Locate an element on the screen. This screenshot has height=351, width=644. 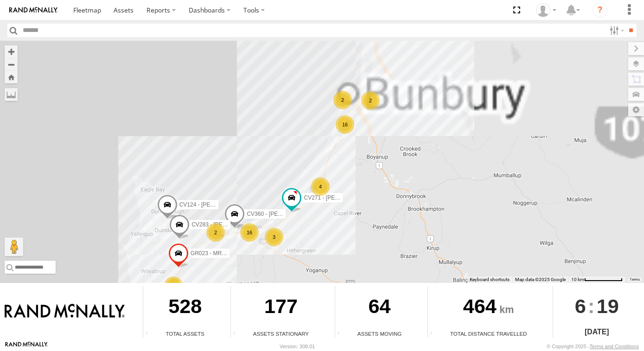
div: Assets Stationary is located at coordinates (281, 334).